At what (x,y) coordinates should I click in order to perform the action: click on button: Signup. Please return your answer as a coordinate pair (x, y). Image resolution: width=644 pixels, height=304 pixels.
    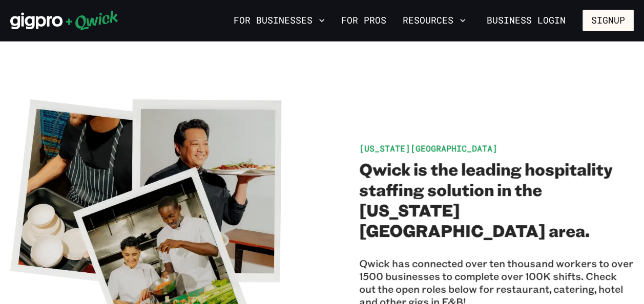
    Looking at the image, I should click on (608, 20).